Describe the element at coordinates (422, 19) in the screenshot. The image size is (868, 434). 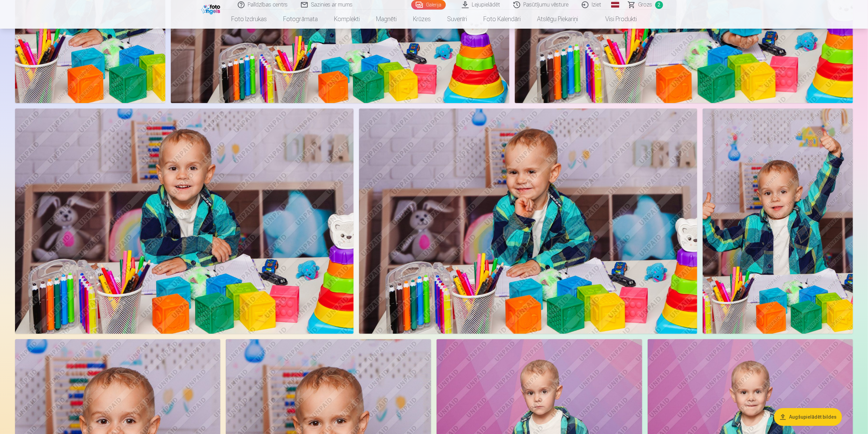
I see `a: Krūzes` at that location.